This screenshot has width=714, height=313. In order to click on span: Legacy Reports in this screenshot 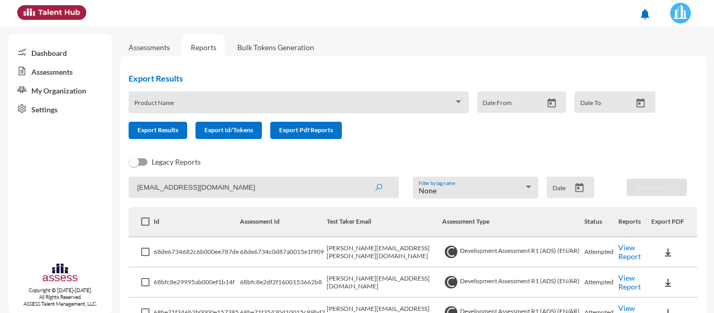, I will do `click(176, 162)`.